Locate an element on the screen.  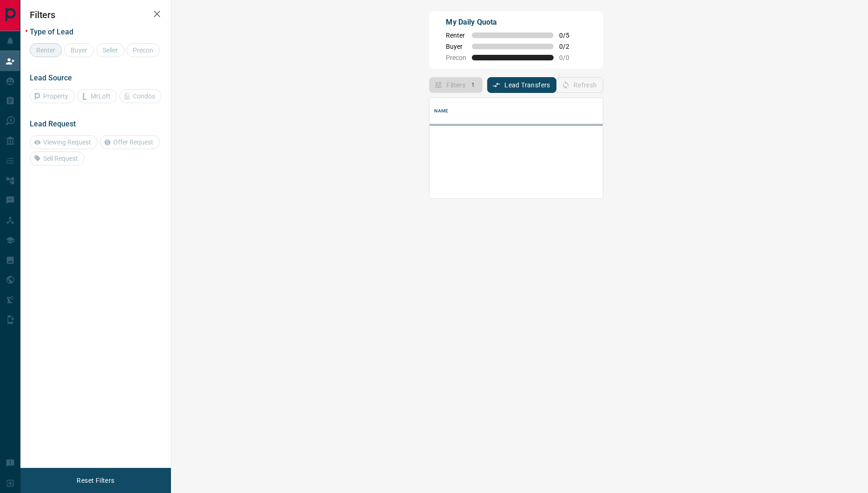
span: Buyer is located at coordinates (456, 46).